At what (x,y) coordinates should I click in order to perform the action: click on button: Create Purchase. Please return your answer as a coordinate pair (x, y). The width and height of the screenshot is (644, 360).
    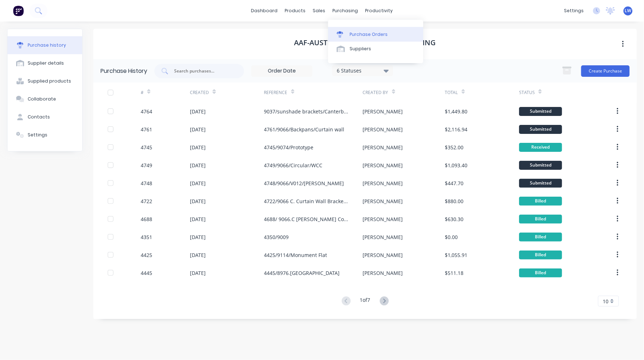
    Looking at the image, I should click on (606, 71).